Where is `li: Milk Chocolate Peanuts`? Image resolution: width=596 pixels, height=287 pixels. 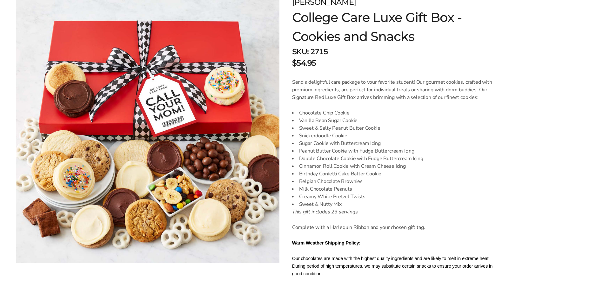 li: Milk Chocolate Peanuts is located at coordinates (394, 189).